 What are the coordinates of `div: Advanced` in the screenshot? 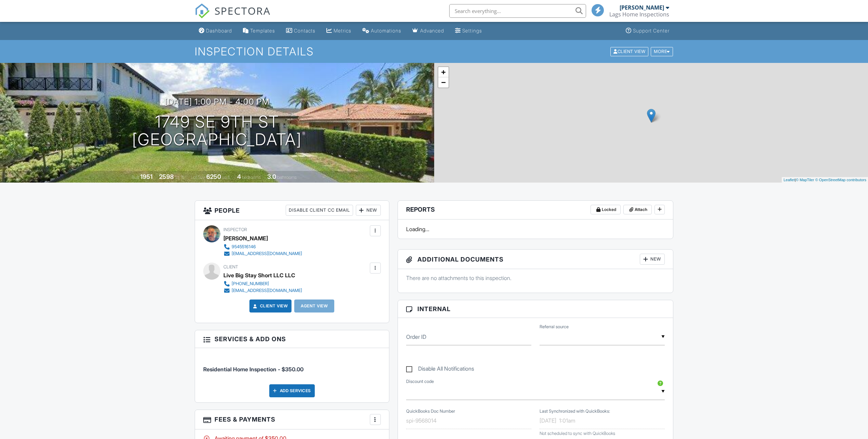 It's located at (432, 30).